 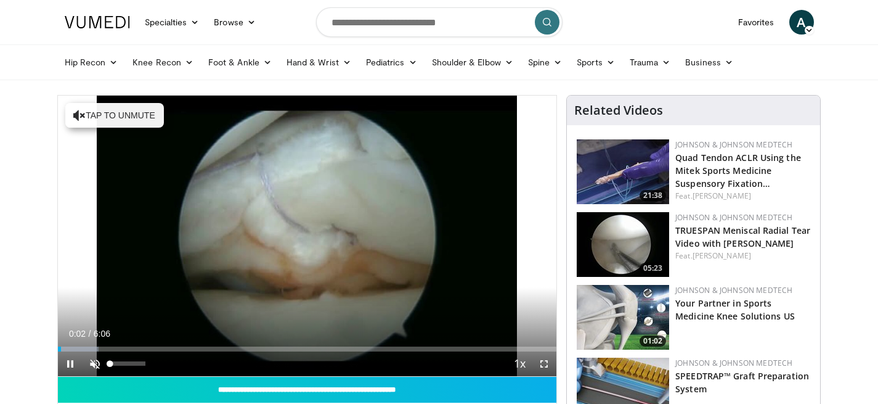 I want to click on img: a9cbc79c-1ae4-425c-82e8-d1f73baa128b.150x105_q85_crop-smart_upscale.jpg, so click(x=623, y=244).